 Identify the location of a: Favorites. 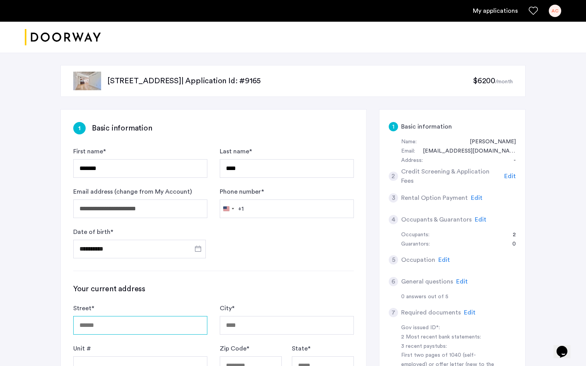
(534, 11).